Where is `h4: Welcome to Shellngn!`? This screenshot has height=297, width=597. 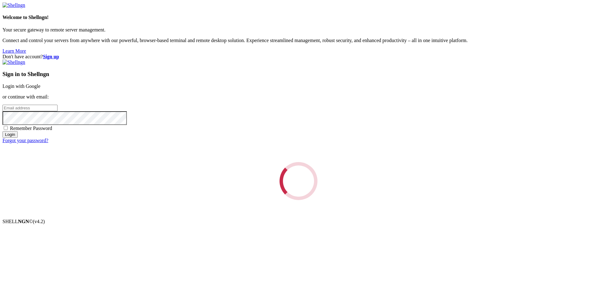 h4: Welcome to Shellngn! is located at coordinates (299, 17).